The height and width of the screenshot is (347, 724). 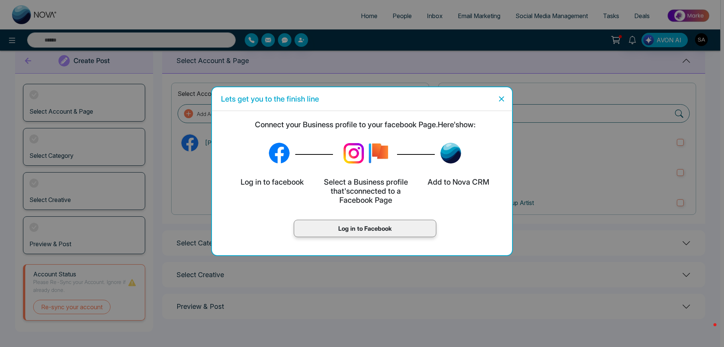 What do you see at coordinates (500, 99) in the screenshot?
I see `button: Close` at bounding box center [500, 99].